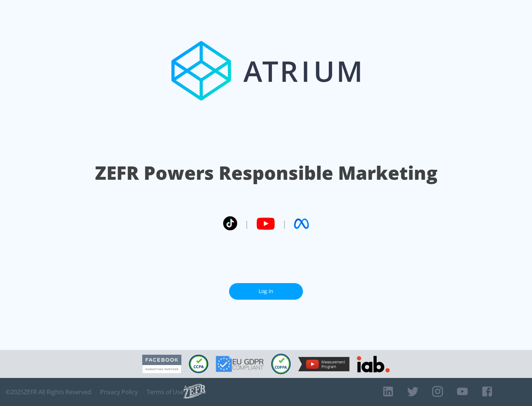 The height and width of the screenshot is (406, 532). I want to click on a: Terms of Use, so click(165, 392).